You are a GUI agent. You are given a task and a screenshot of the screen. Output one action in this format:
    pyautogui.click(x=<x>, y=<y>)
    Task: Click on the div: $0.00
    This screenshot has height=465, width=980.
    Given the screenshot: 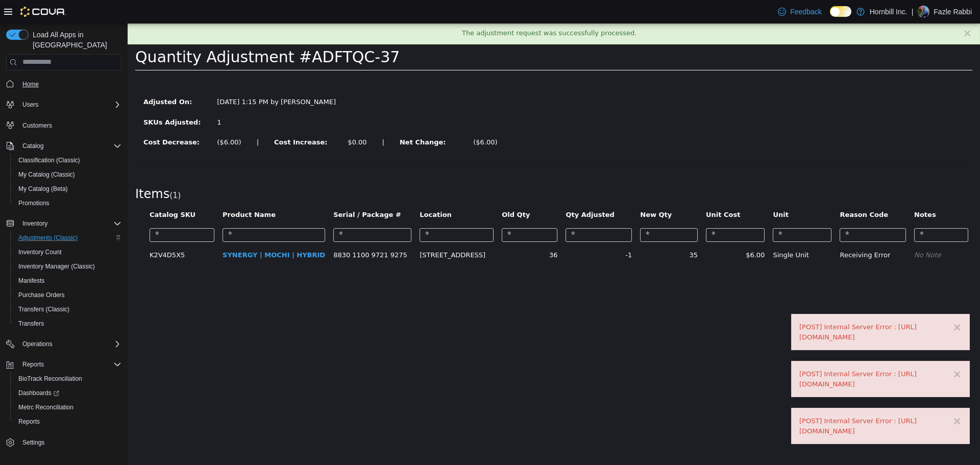 What is the action you would take?
    pyautogui.click(x=229, y=119)
    